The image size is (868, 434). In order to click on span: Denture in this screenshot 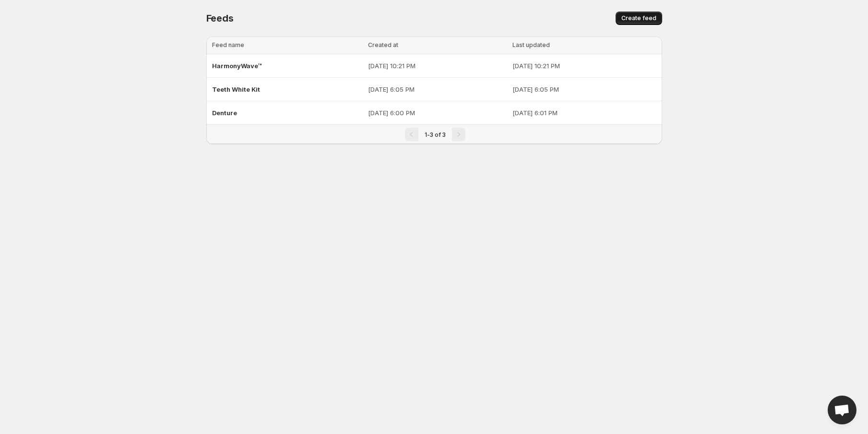, I will do `click(224, 113)`.